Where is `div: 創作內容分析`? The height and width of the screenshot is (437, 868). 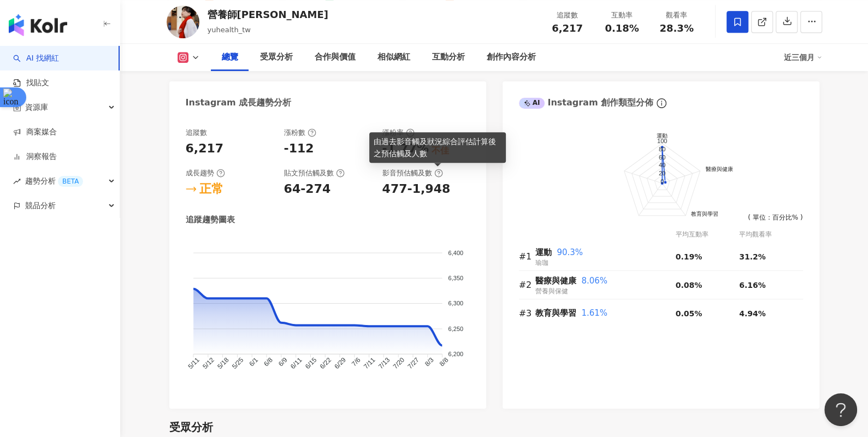
div: 創作內容分析 is located at coordinates (511, 57).